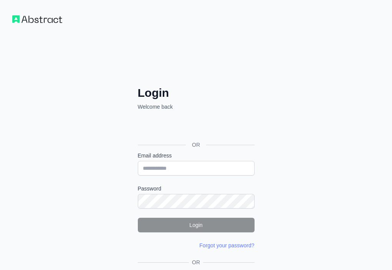 The height and width of the screenshot is (270, 392). I want to click on img: Workflow, so click(37, 19).